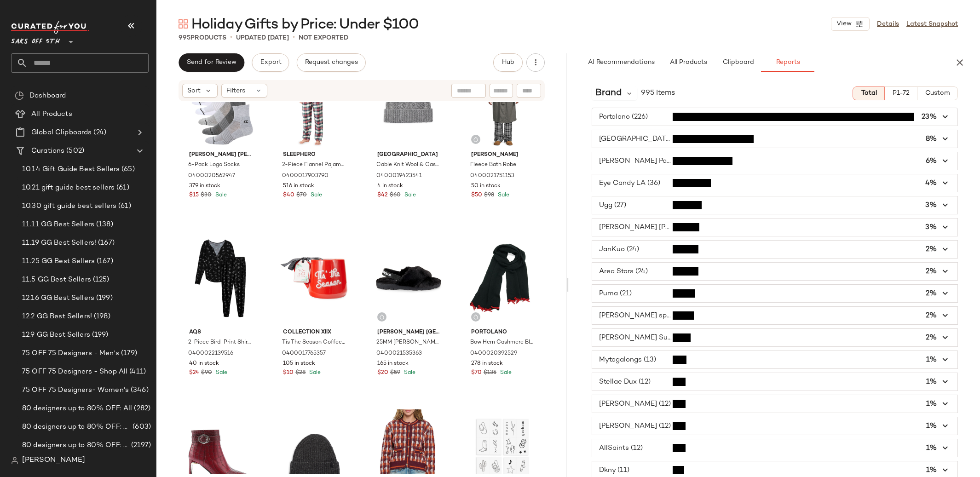 This screenshot has width=980, height=477. I want to click on span: (199), so click(104, 298).